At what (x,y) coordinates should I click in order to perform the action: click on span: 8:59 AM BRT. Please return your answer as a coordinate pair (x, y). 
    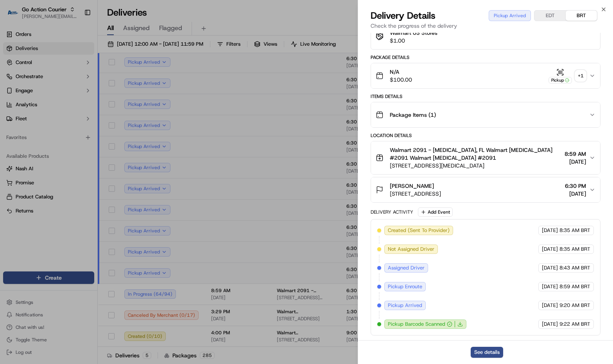
    Looking at the image, I should click on (575, 287).